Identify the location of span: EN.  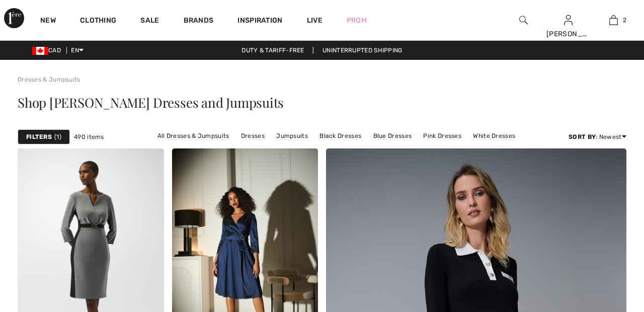
(77, 50).